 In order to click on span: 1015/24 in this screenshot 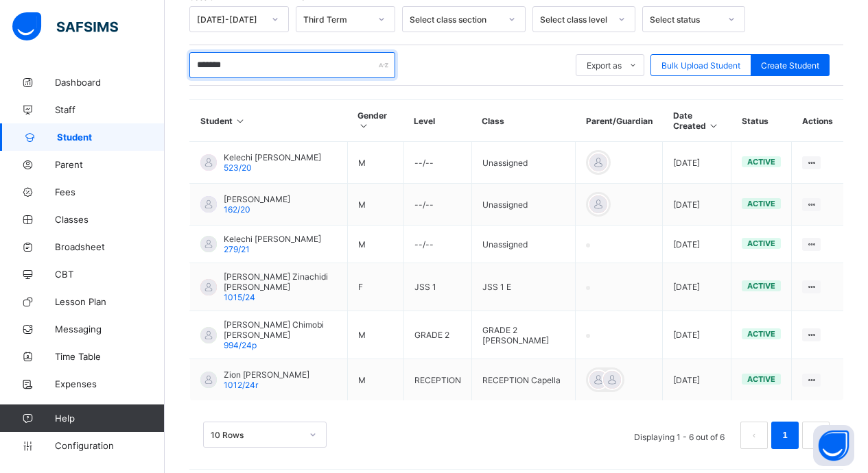, I will do `click(240, 297)`.